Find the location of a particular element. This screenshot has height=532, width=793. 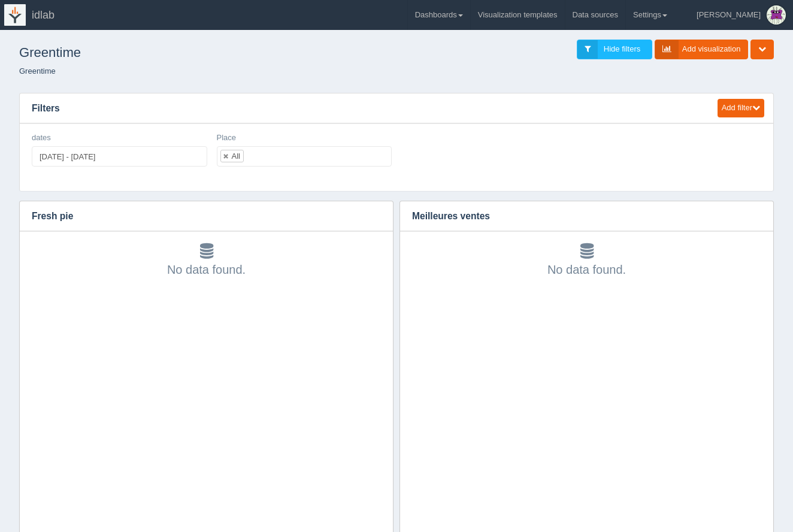

h3: Meilleures ventes is located at coordinates (577, 216).